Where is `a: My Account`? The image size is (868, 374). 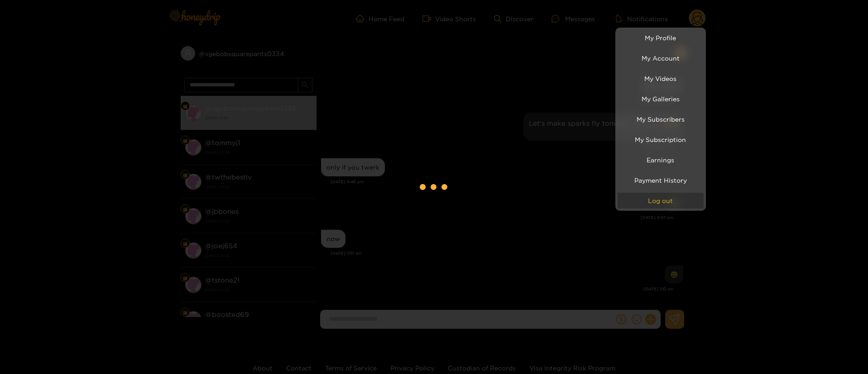 a: My Account is located at coordinates (660, 58).